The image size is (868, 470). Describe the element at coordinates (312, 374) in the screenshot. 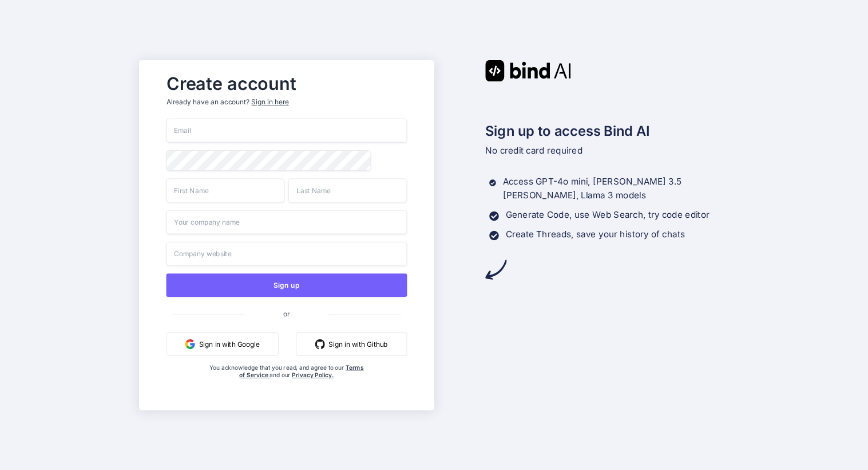

I see `a: Privacy Policy.` at that location.